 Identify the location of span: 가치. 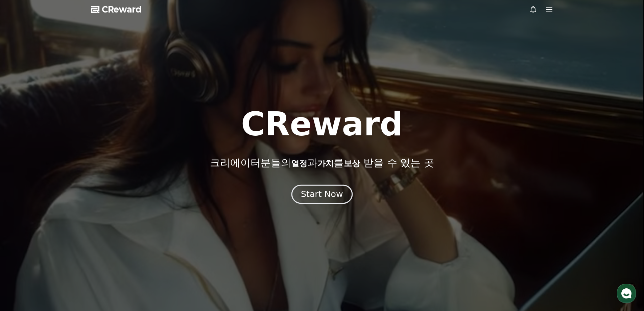
(326, 163).